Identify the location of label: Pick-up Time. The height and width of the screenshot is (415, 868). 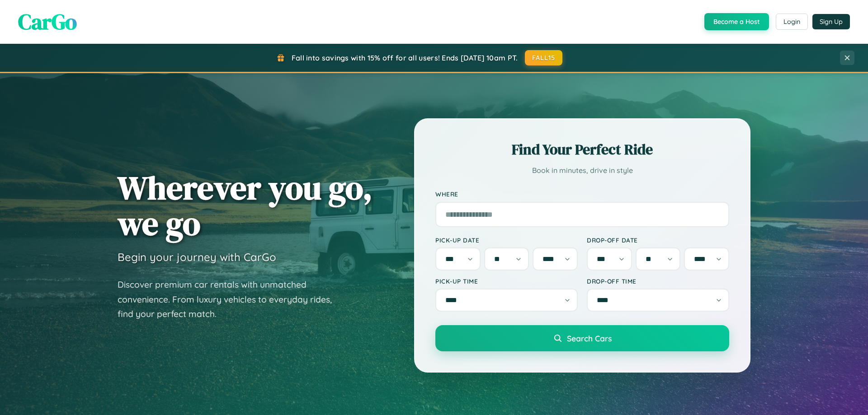
(507, 281).